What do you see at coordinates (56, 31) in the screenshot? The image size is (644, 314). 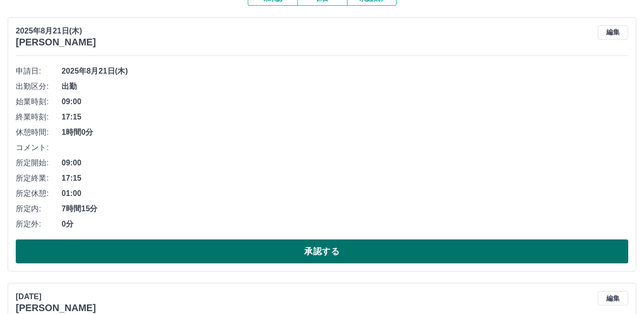 I see `p: 2025年8月21日(木)` at bounding box center [56, 31].